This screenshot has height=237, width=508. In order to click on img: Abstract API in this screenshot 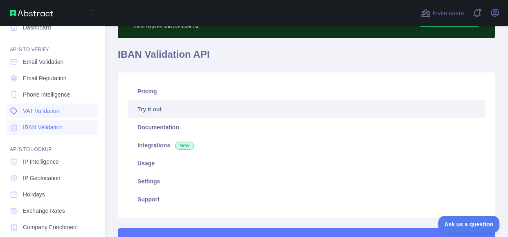, I will do `click(32, 13)`.